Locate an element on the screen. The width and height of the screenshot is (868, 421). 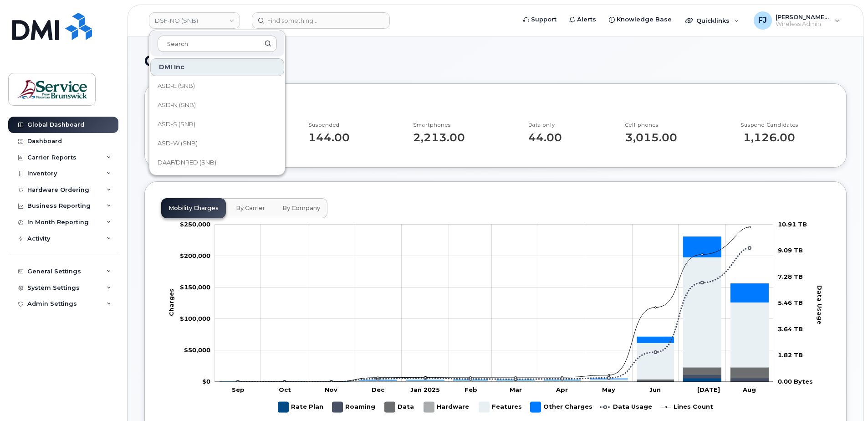
g: Rate Plan is located at coordinates (300, 407).